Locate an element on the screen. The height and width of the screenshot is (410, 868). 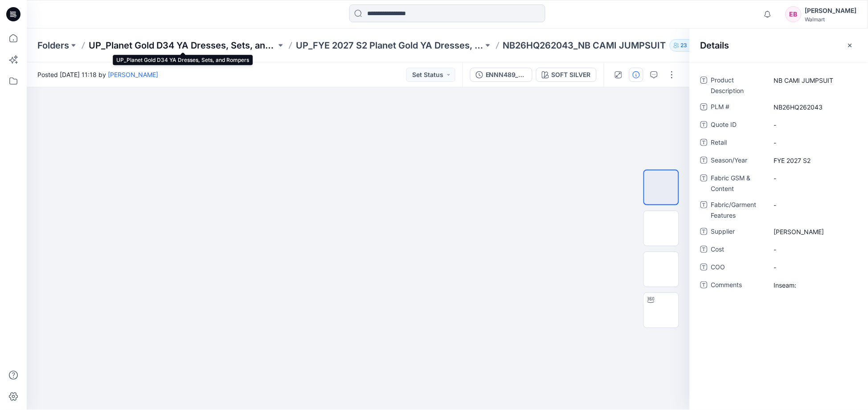
span: Season/Year is located at coordinates (738, 161).